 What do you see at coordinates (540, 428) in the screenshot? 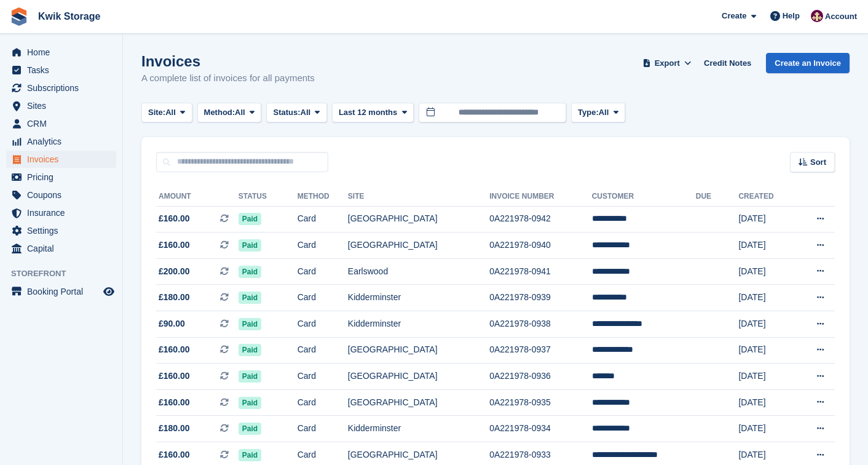
I see `td: 0A221978-0934` at bounding box center [540, 428].